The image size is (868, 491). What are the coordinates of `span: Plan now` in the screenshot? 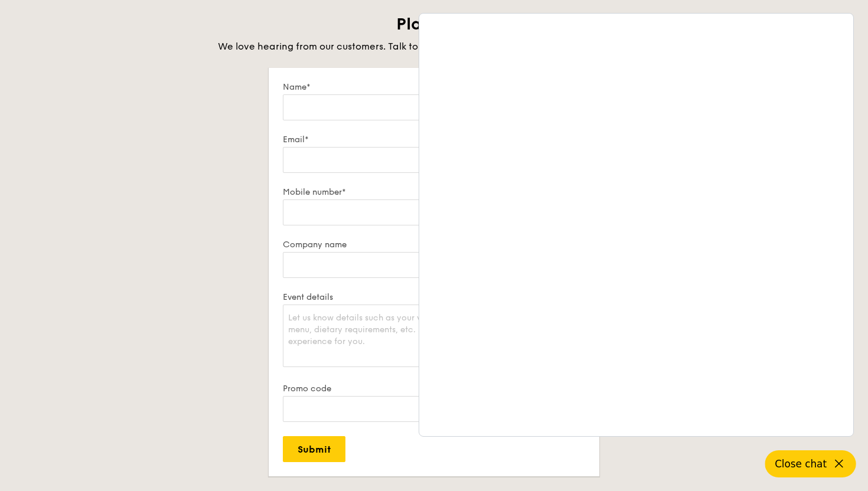 It's located at (434, 24).